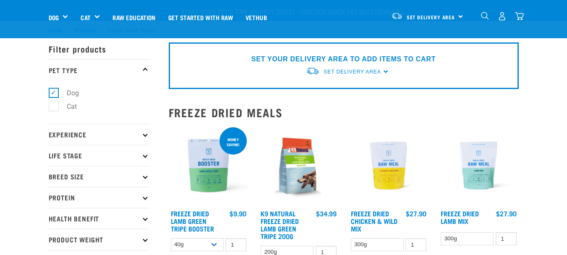 The image size is (567, 255). What do you see at coordinates (502, 16) in the screenshot?
I see `img: user.png` at bounding box center [502, 16].